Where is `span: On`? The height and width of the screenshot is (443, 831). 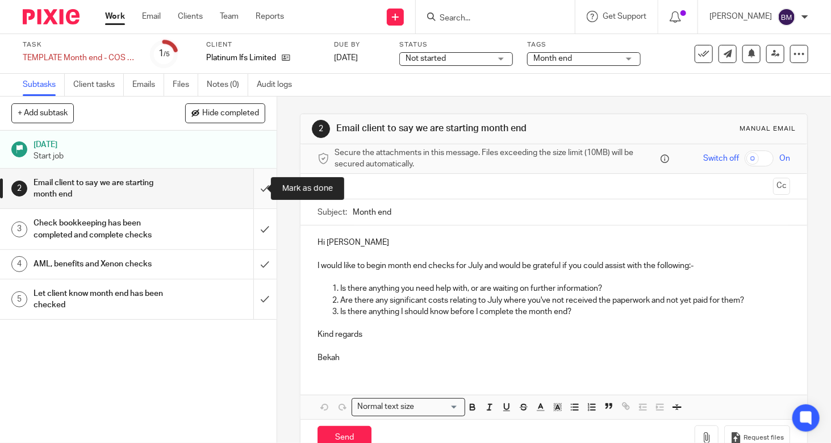 span: On is located at coordinates (784, 158).